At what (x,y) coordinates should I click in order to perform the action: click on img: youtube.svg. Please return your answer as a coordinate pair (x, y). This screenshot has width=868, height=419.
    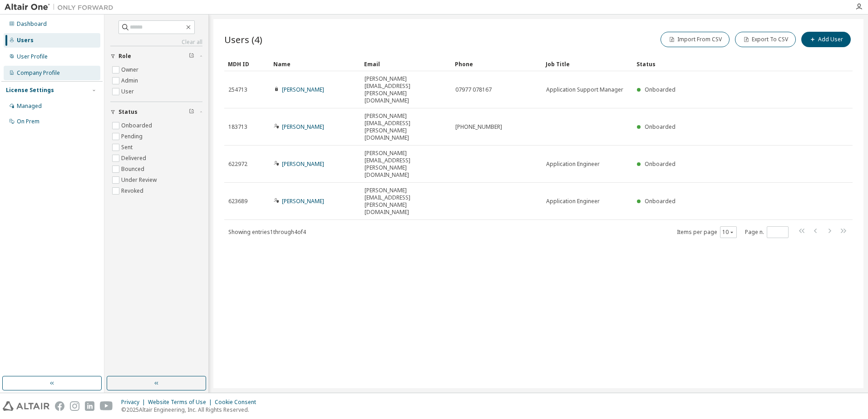
    Looking at the image, I should click on (106, 406).